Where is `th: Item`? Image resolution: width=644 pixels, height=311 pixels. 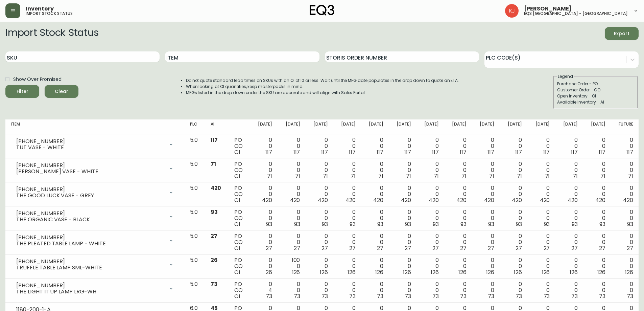
th: Item is located at coordinates (95, 127).